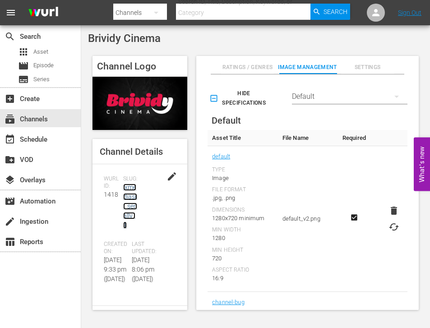 The image size is (430, 328). I want to click on a: Sign Out, so click(409, 13).